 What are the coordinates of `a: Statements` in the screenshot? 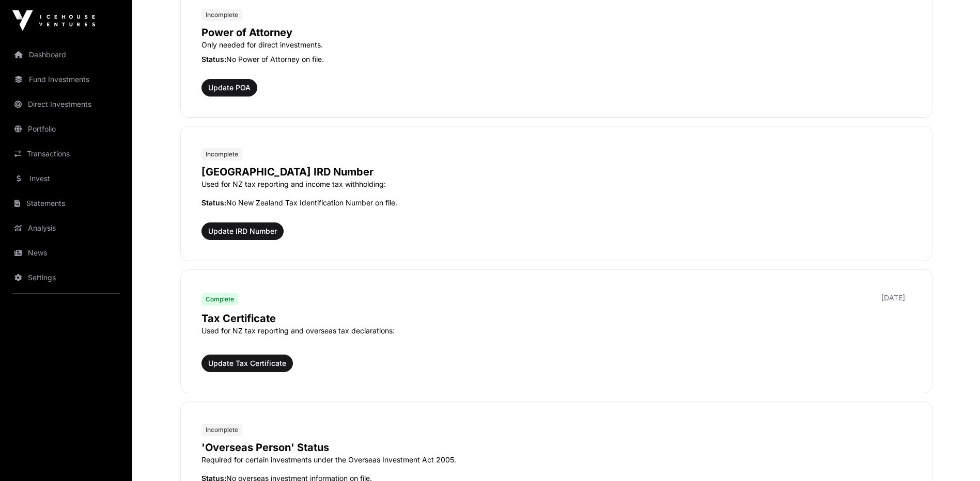 It's located at (66, 204).